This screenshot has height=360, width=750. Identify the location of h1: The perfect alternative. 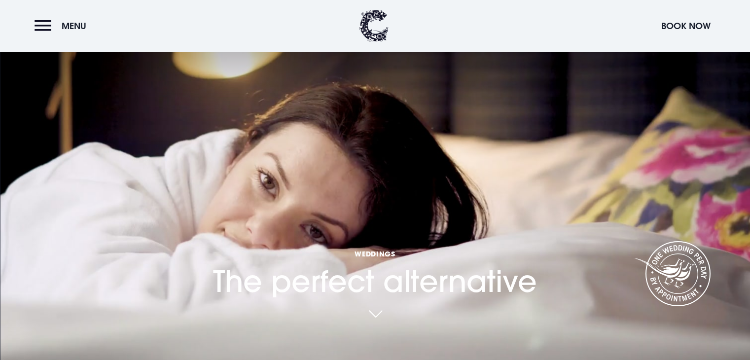
(375, 252).